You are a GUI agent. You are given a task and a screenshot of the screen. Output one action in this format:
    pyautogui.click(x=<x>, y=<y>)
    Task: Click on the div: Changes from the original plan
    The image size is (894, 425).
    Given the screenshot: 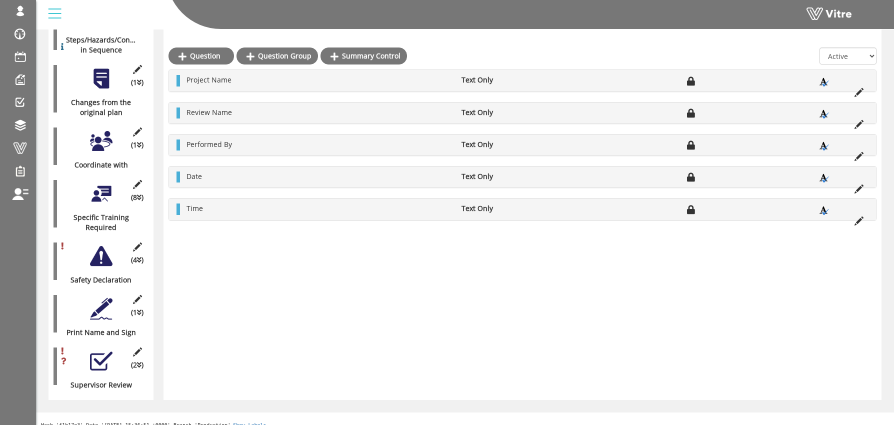 What is the action you would take?
    pyautogui.click(x=97, y=107)
    